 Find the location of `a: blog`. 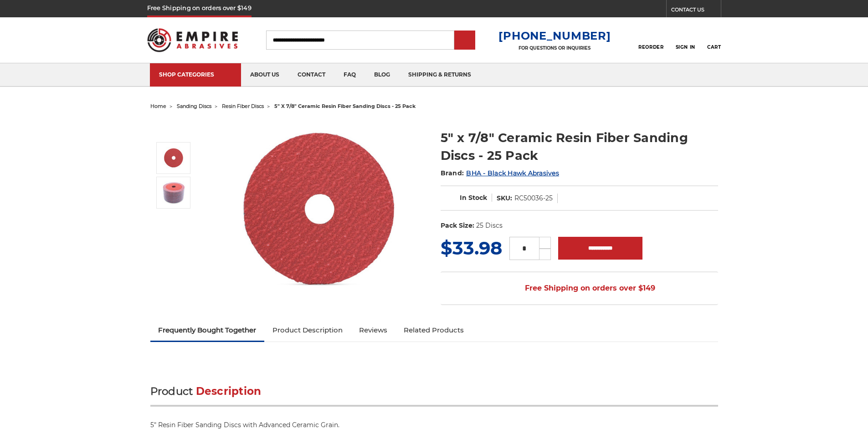

a: blog is located at coordinates (382, 75).